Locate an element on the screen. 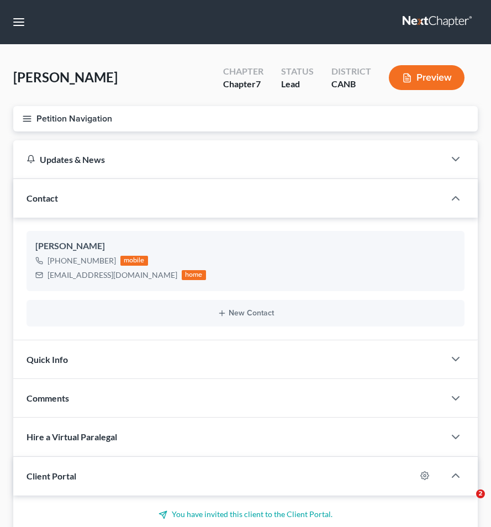  div: Status is located at coordinates (297, 71).